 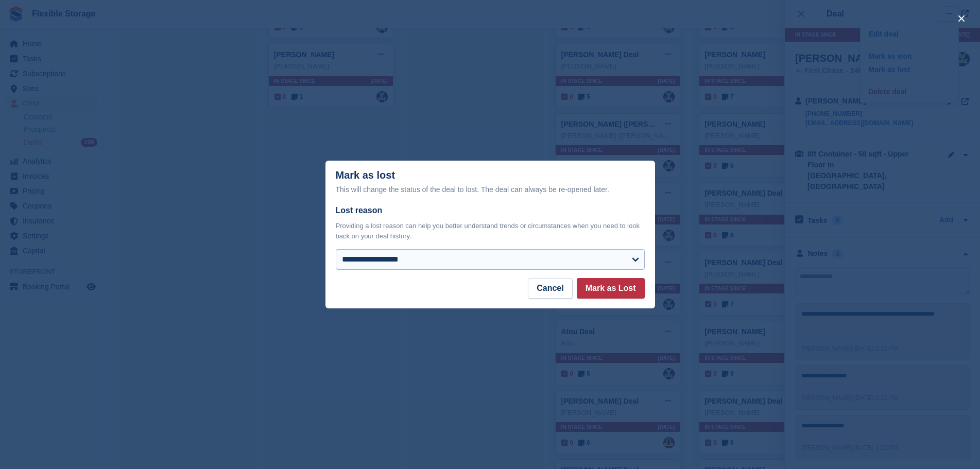 I want to click on label: Lost reason, so click(x=490, y=210).